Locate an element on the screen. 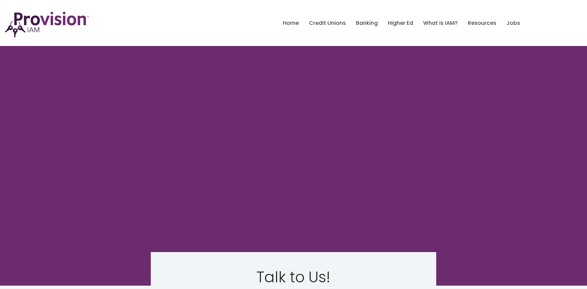 Image resolution: width=587 pixels, height=289 pixels. a: Jobs is located at coordinates (513, 23).